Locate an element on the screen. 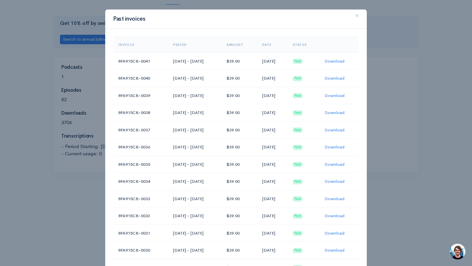  td: 8FA915CB-0033 is located at coordinates (140, 199).